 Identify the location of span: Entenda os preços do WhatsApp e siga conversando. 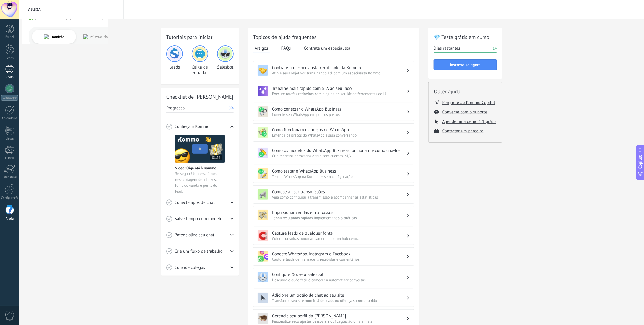
(339, 135).